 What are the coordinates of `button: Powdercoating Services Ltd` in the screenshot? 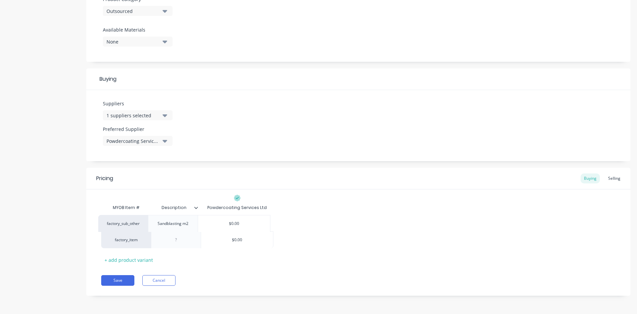 It's located at (138, 141).